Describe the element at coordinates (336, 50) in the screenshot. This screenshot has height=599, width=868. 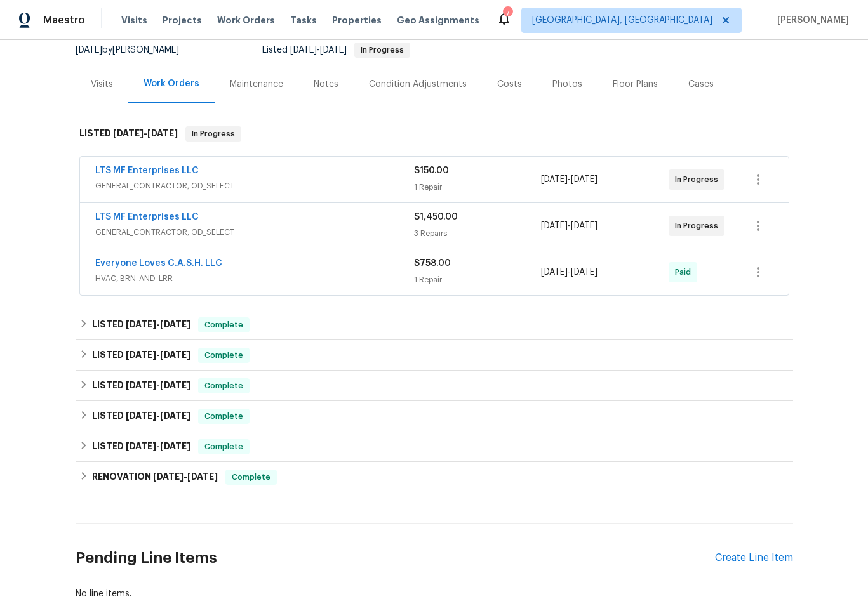
I see `span: Listed` at that location.